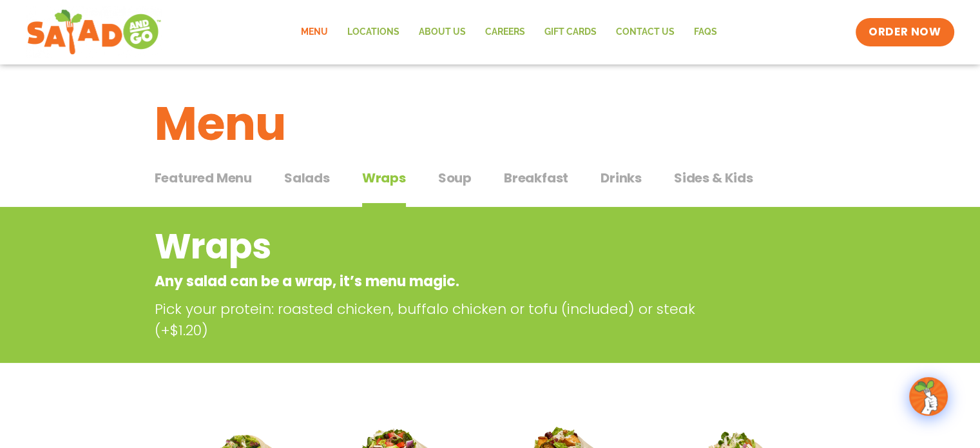  Describe the element at coordinates (714, 178) in the screenshot. I see `span: Sides & Kids` at that location.